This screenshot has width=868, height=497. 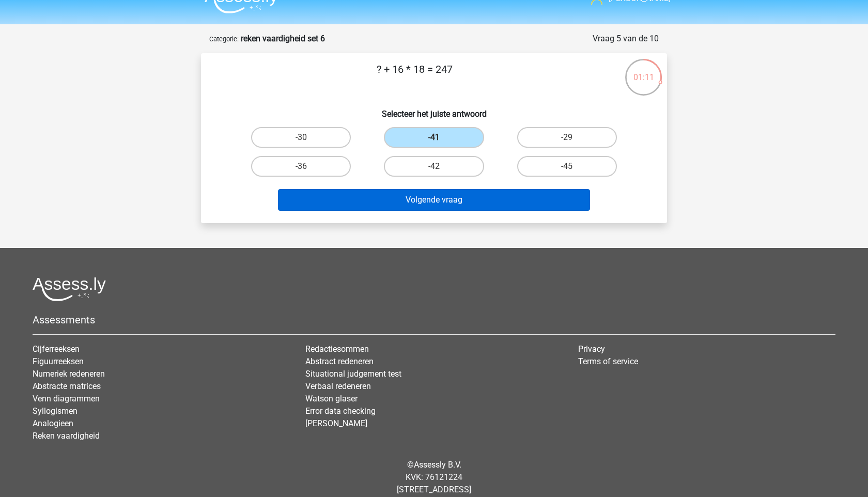 What do you see at coordinates (331, 398) in the screenshot?
I see `a: Watson glaser` at bounding box center [331, 398].